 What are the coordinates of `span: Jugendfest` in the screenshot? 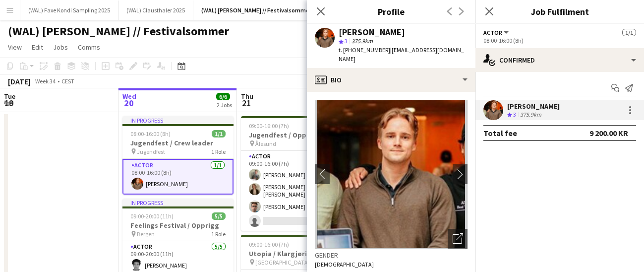 It's located at (151, 151).